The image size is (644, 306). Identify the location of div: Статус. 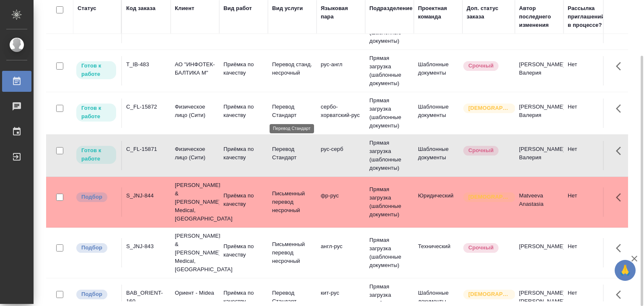
(87, 8).